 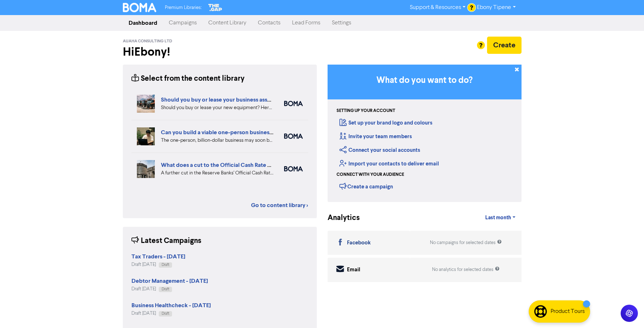 What do you see at coordinates (140, 7) in the screenshot?
I see `img: BOMA Logo` at bounding box center [140, 7].